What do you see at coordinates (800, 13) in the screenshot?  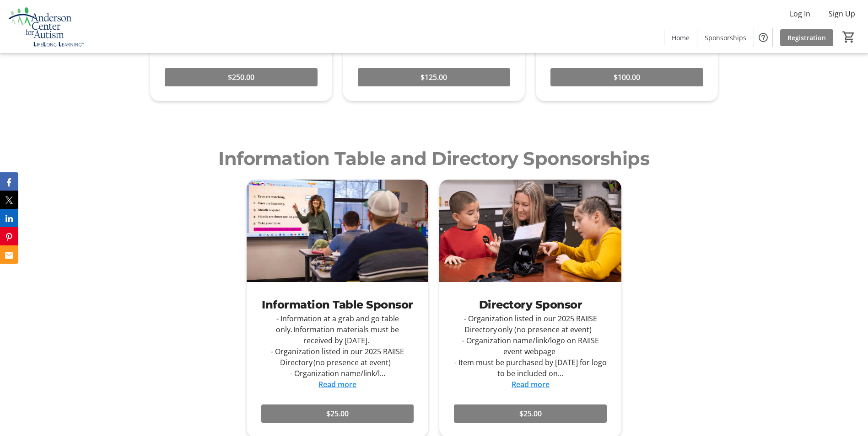 I see `button: Log In` at bounding box center [800, 13].